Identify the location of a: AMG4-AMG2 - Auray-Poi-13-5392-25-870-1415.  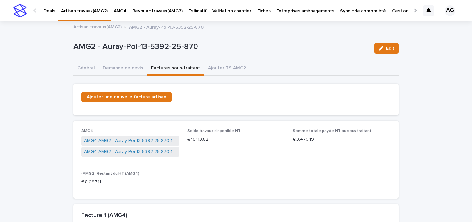
(130, 152).